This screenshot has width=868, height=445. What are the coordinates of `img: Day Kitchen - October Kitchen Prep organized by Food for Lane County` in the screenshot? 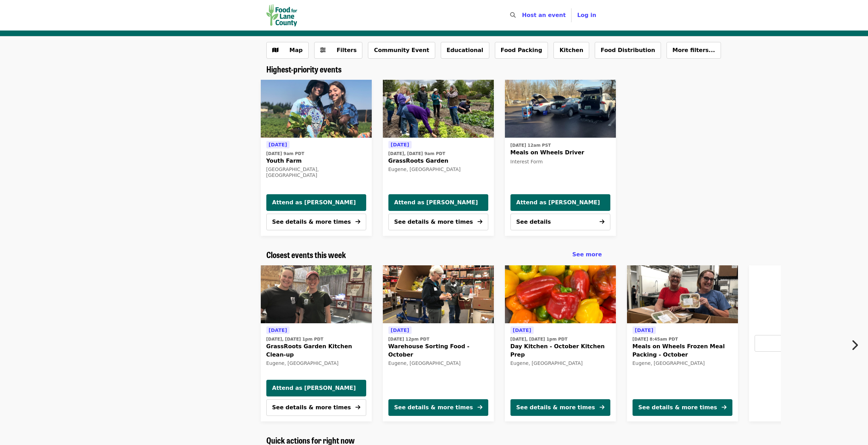 It's located at (561, 295).